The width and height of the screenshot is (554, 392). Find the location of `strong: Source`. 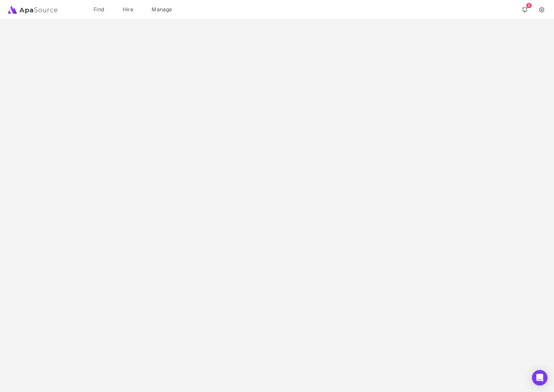

strong: Source is located at coordinates (39, 10).